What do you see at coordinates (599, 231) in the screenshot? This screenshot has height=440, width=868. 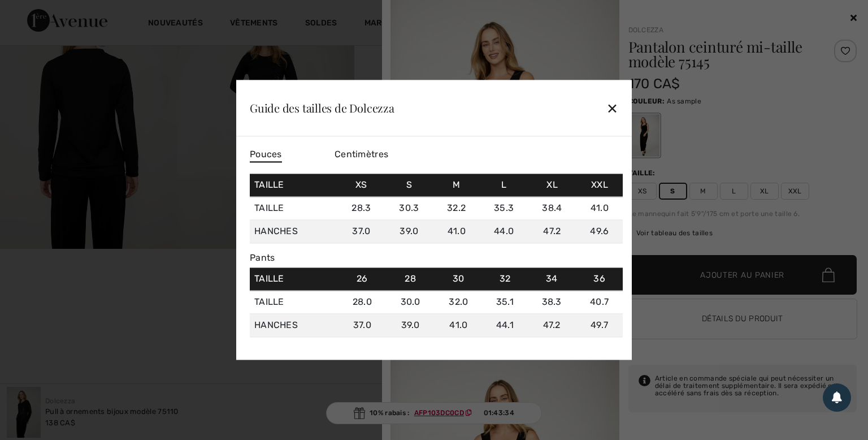 I see `td: 49.6` at bounding box center [599, 231].